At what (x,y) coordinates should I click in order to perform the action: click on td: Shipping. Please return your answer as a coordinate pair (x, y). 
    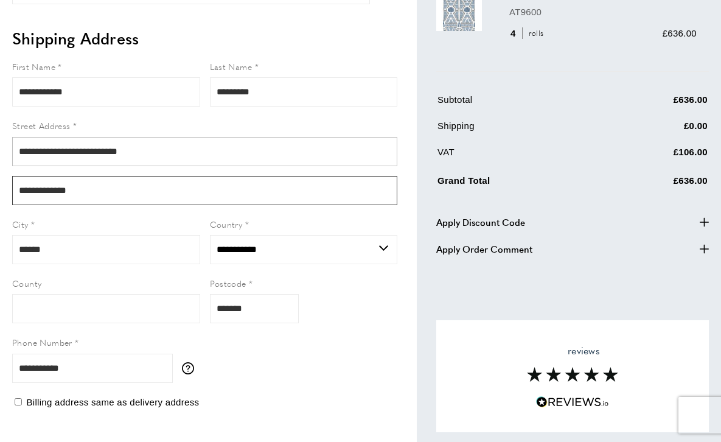
    Looking at the image, I should click on (519, 130).